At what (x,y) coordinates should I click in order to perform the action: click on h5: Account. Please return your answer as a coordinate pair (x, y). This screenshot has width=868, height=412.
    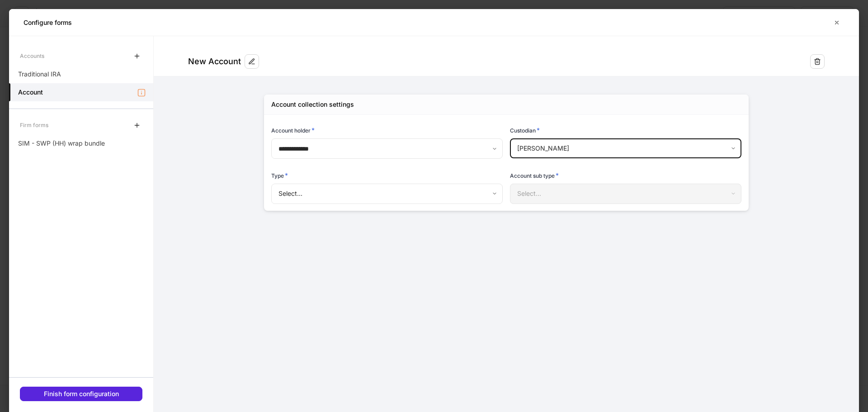
    Looking at the image, I should click on (30, 92).